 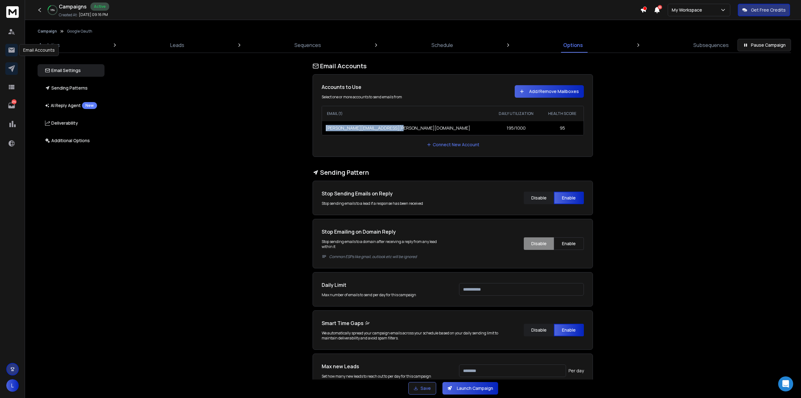 I want to click on p: Options, so click(x=573, y=45).